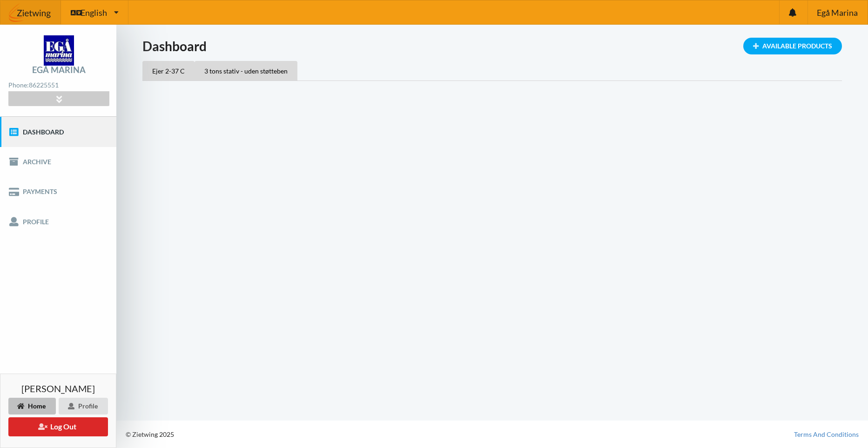 This screenshot has height=448, width=868. I want to click on div: 3 tons stativ - uden støtteben, so click(246, 71).